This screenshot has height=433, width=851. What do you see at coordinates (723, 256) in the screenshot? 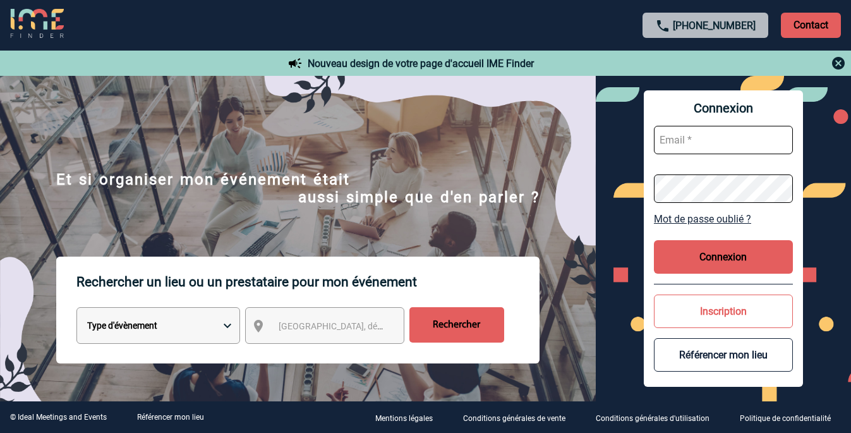
I see `button: Connexion` at bounding box center [723, 256].